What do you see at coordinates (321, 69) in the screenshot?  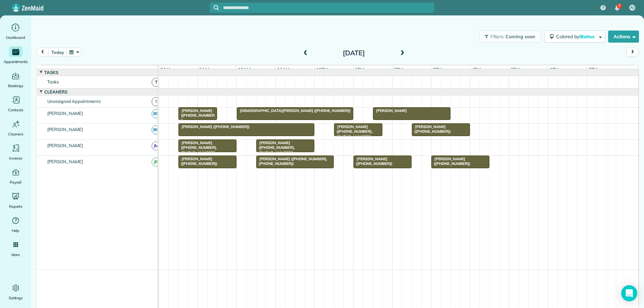 I see `span: 12pm` at bounding box center [321, 69].